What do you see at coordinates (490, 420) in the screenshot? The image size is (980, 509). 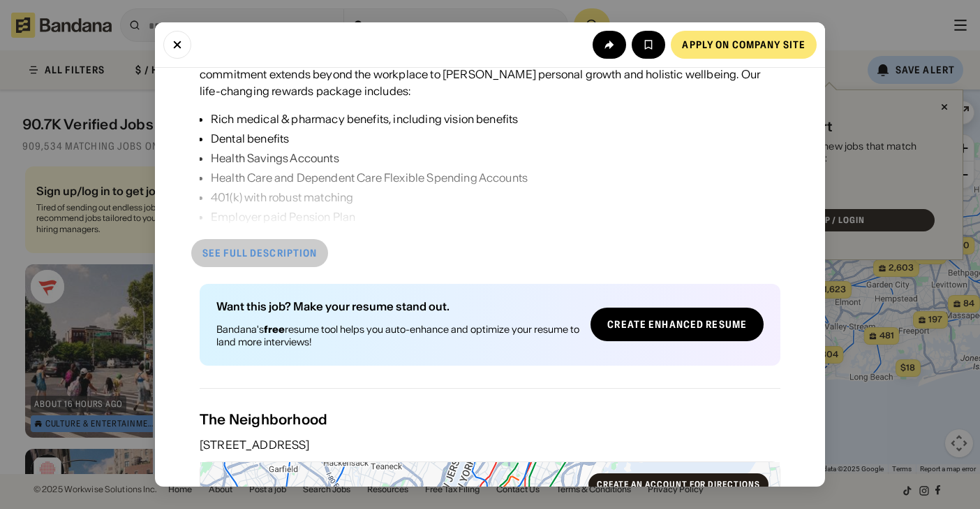 I see `div: The Neighborhood` at bounding box center [490, 420].